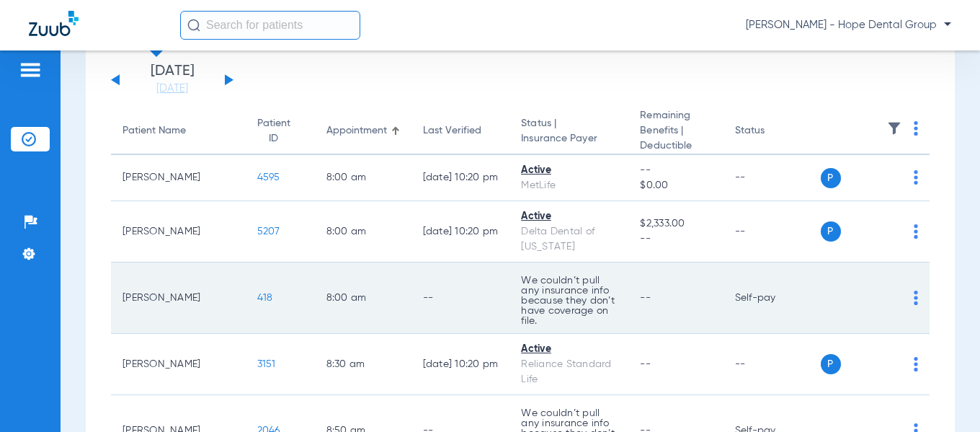 The image size is (980, 432). I want to click on span: $0.00, so click(675, 185).